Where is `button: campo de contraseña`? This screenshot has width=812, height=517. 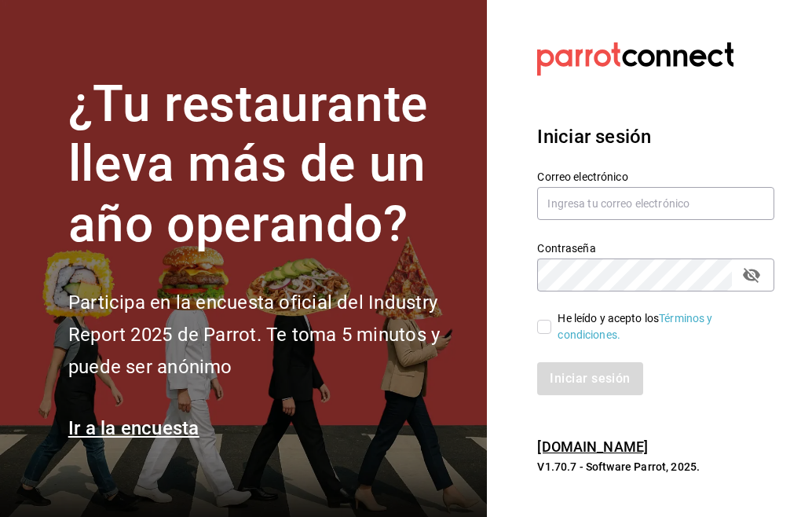
button: campo de contraseña is located at coordinates (751, 275).